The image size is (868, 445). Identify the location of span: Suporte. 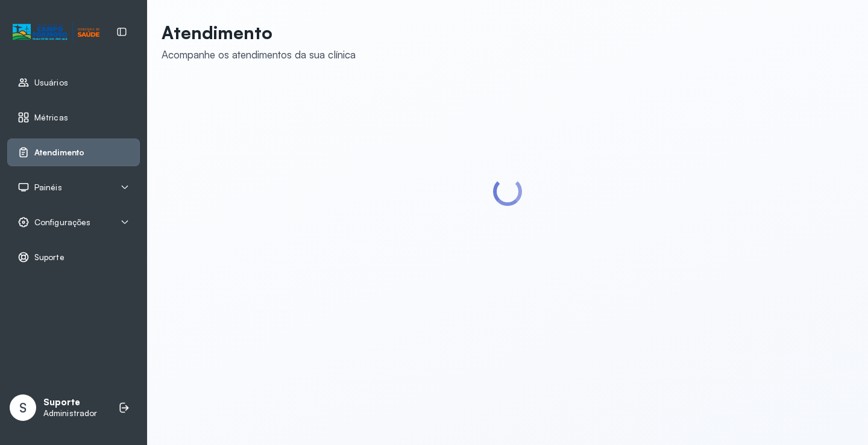
(50, 257).